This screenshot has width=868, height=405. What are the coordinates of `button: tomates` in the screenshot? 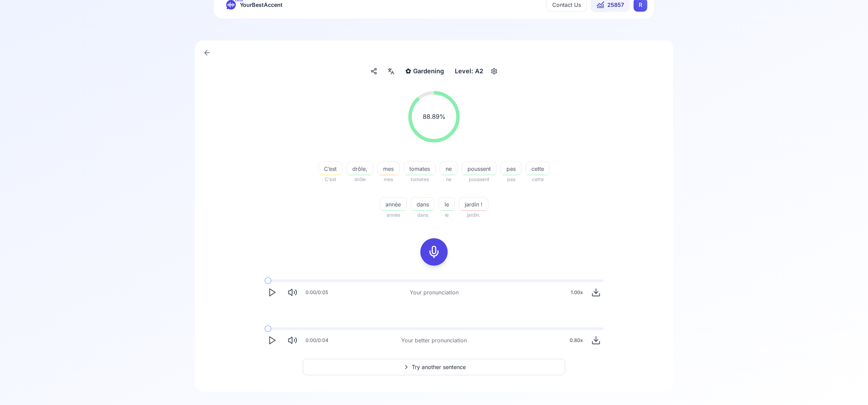 It's located at (420, 168).